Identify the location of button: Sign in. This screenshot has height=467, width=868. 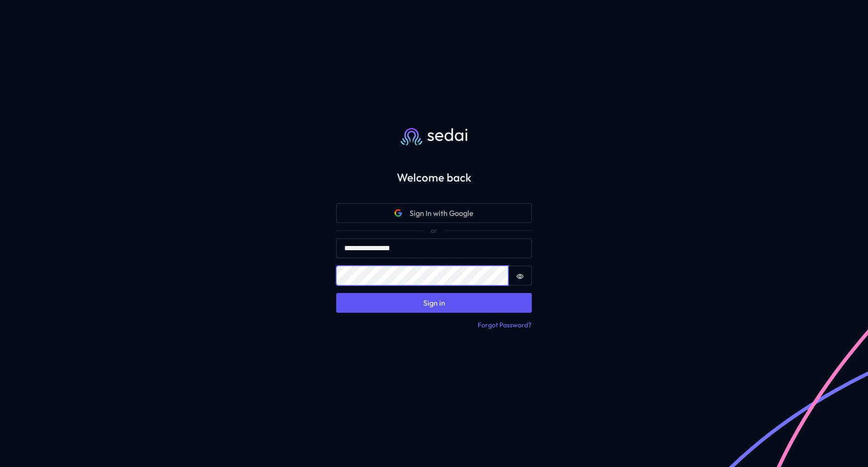
(434, 303).